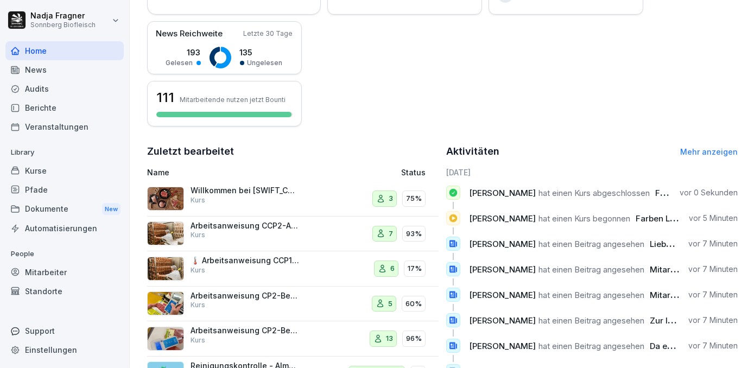  Describe the element at coordinates (65, 272) in the screenshot. I see `a: Mitarbeiter` at that location.